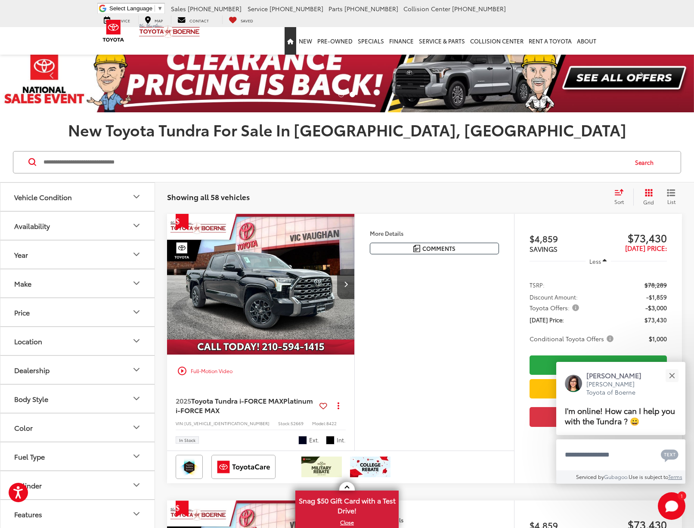 The image size is (694, 528). Describe the element at coordinates (131, 8) in the screenshot. I see `span: Select Language` at that location.